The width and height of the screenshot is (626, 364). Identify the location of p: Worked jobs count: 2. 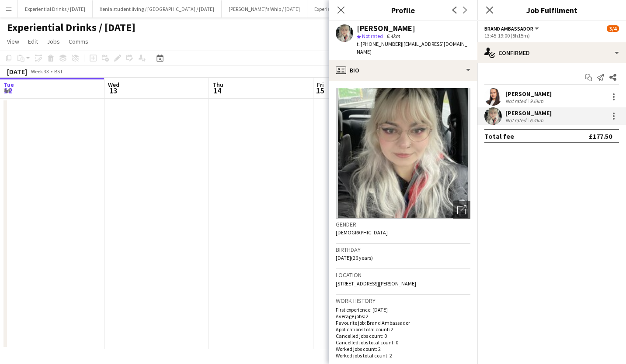
(403, 349).